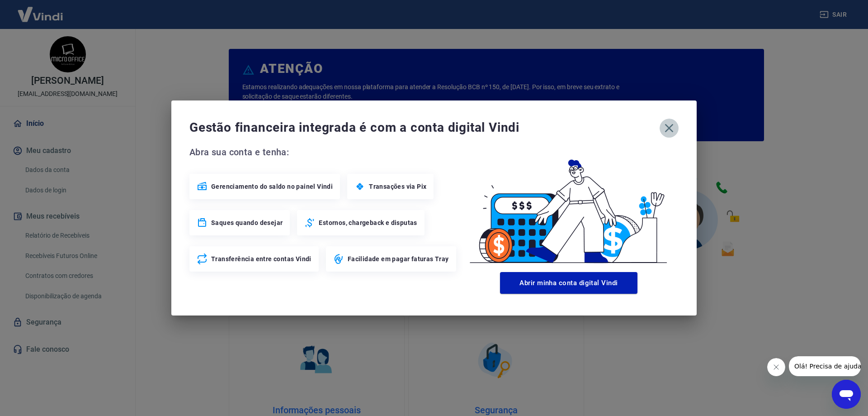 The width and height of the screenshot is (868, 416). What do you see at coordinates (325, 152) in the screenshot?
I see `span: Abra sua conta e tenha:` at bounding box center [325, 152].